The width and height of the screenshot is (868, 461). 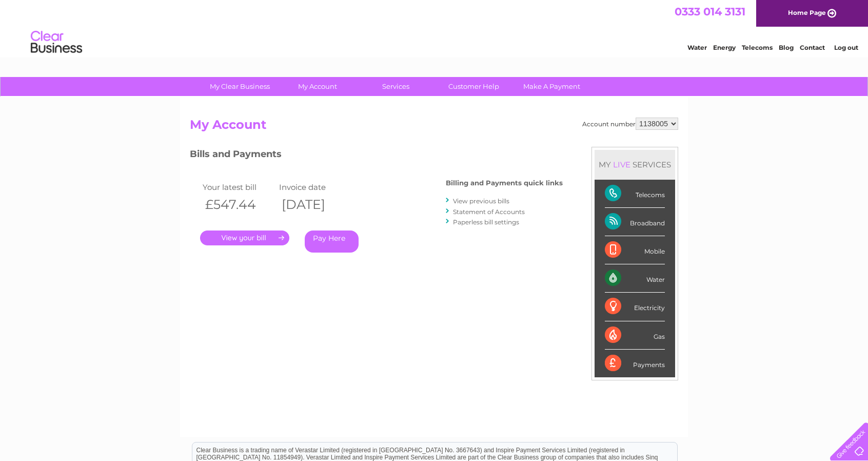 What do you see at coordinates (314, 186) in the screenshot?
I see `td: Invoice date` at bounding box center [314, 186].